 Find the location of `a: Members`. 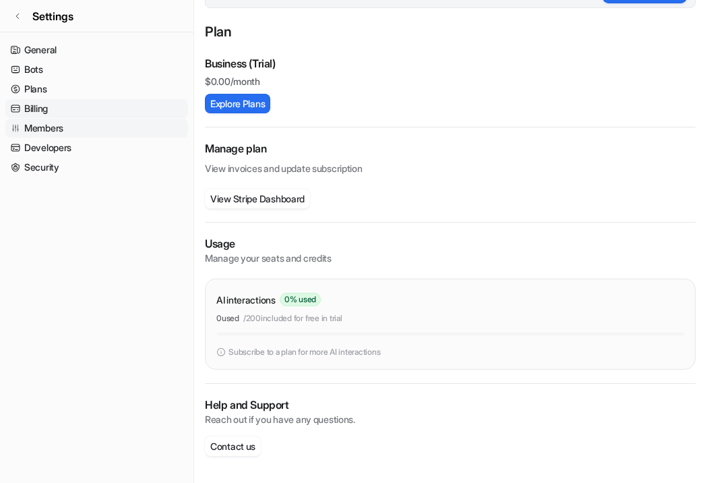

a: Members is located at coordinates (96, 128).